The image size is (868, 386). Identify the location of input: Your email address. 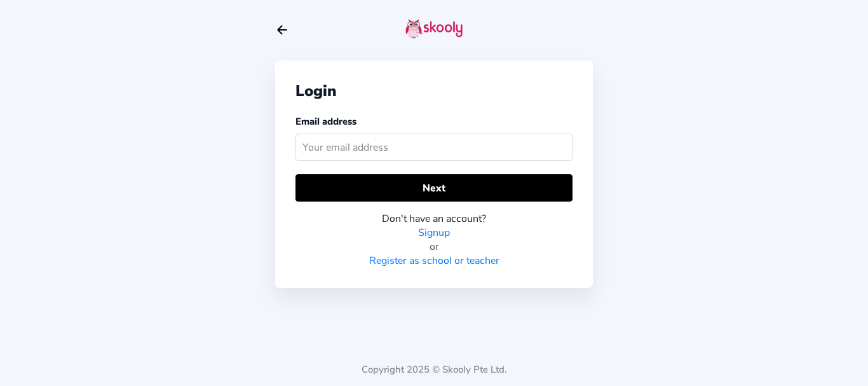
(434, 147).